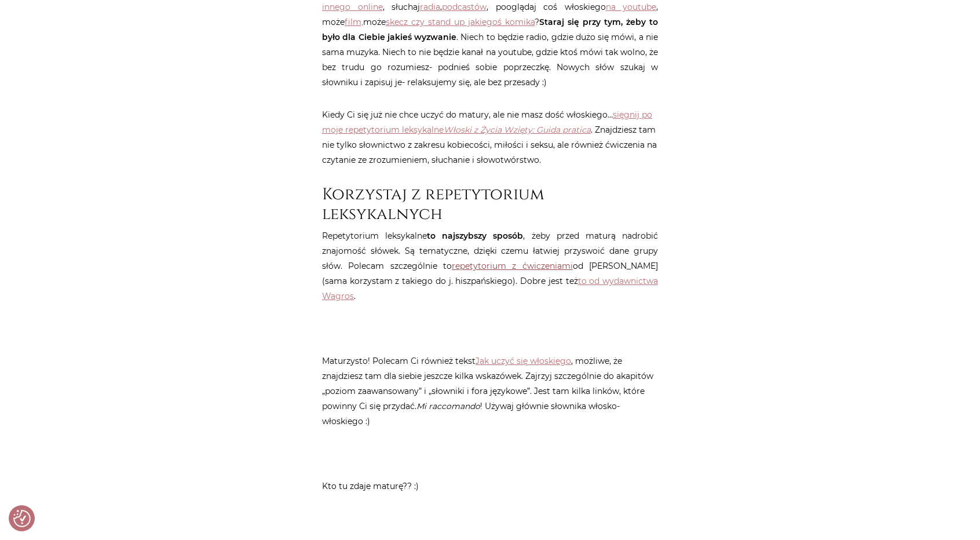 The height and width of the screenshot is (540, 980). What do you see at coordinates (632, 7) in the screenshot?
I see `a: na youtube` at bounding box center [632, 7].